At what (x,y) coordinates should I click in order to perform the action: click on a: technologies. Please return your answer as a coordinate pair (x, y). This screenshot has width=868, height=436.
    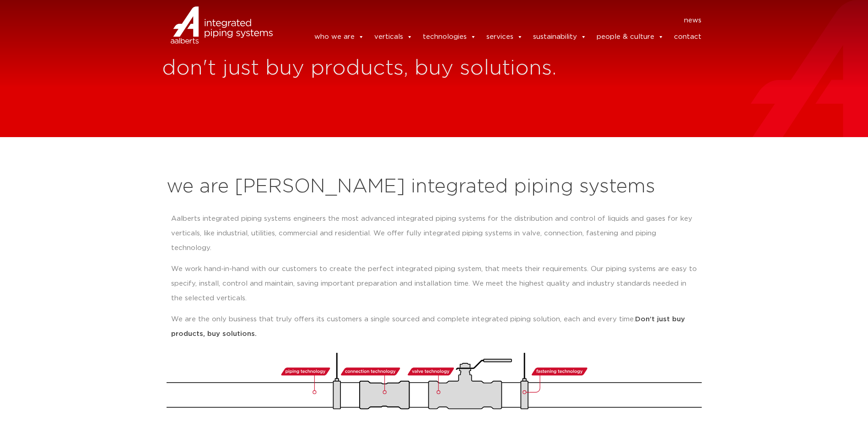
    Looking at the image, I should click on (449, 37).